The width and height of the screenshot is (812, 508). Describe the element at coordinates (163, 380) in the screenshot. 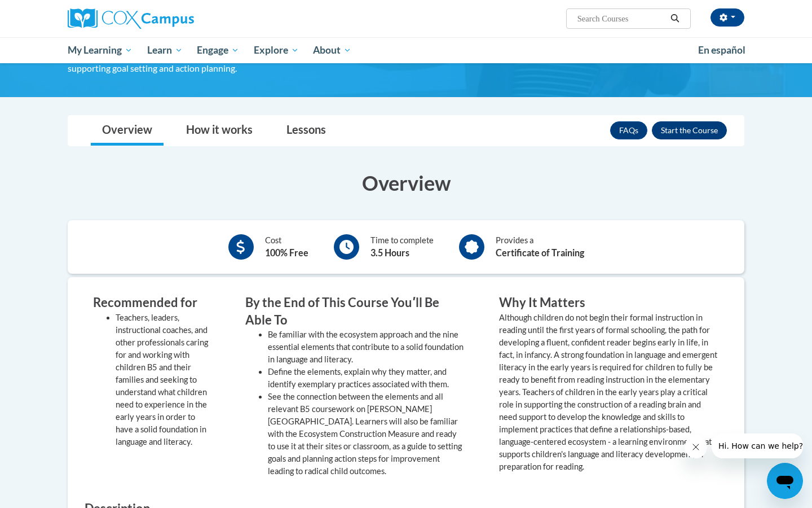

I see `li: Teachers, leaders, instructional coaches, and other professionals caring for and working with chi...` at that location.